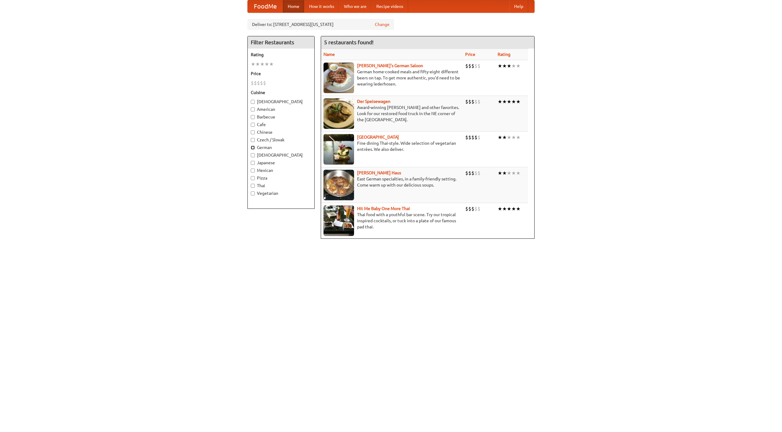 The height and width of the screenshot is (432, 782). What do you see at coordinates (253, 132) in the screenshot?
I see `input: Chinese` at bounding box center [253, 132].